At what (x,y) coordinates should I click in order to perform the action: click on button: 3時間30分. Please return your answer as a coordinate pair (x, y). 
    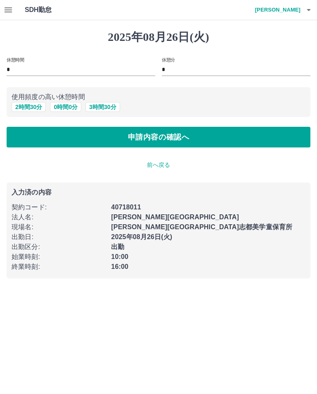
    Looking at the image, I should click on (102, 107).